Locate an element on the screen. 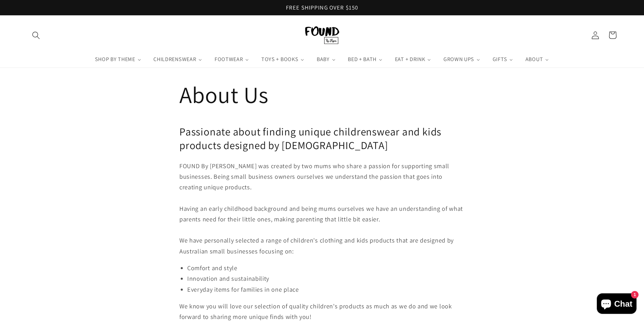 The width and height of the screenshot is (644, 321). a: GROWN UPS is located at coordinates (462, 59).